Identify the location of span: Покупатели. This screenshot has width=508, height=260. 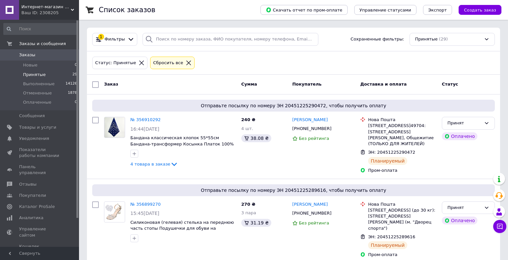
(33, 195).